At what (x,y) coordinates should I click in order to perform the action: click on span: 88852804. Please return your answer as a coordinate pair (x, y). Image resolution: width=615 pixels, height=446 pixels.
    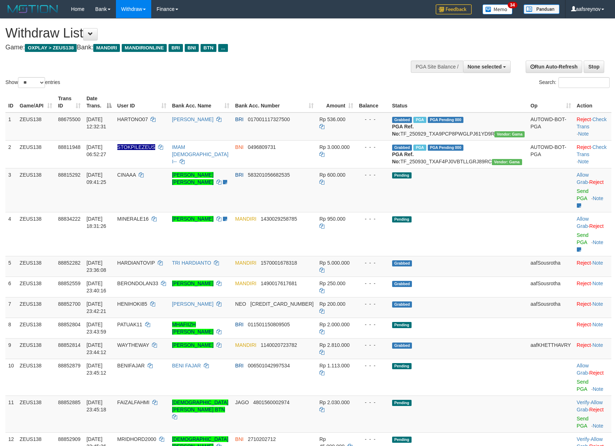
    Looking at the image, I should click on (69, 324).